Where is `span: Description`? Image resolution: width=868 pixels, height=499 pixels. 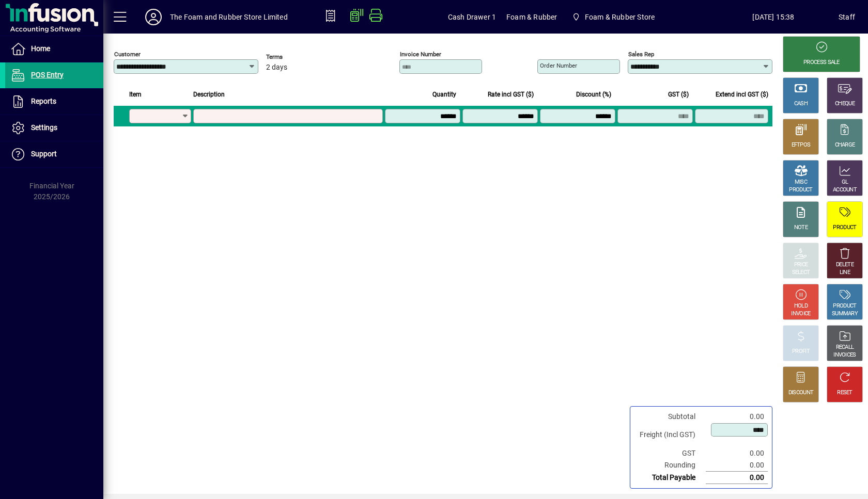
span: Description is located at coordinates (208, 94).